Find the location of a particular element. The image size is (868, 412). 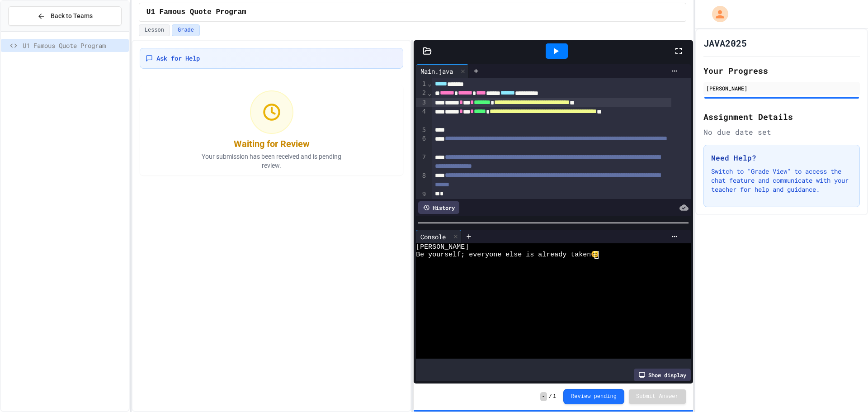

span: 1 is located at coordinates (554, 396).